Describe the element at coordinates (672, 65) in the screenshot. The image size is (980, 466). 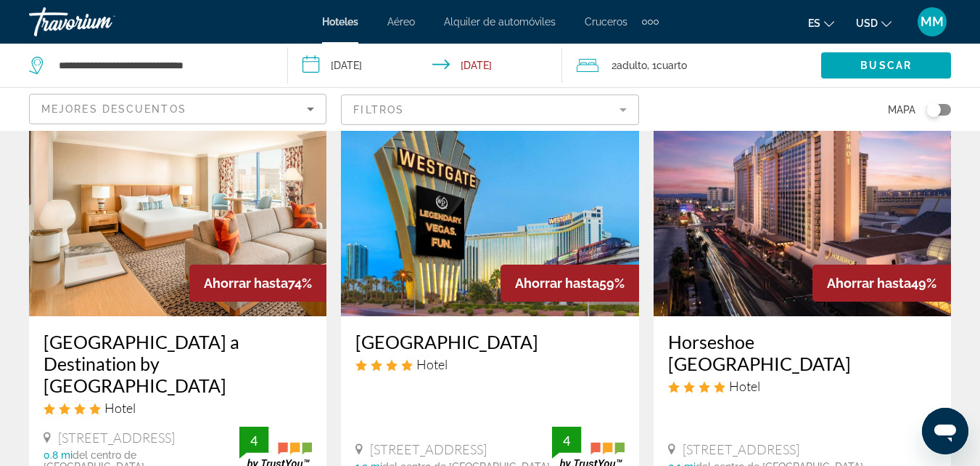
I see `span: Cuarto` at that location.